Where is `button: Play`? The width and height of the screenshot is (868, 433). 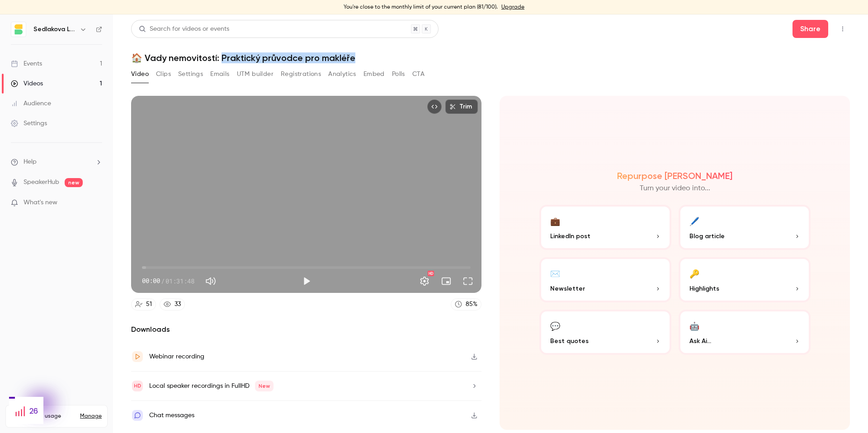 button: Play is located at coordinates (307, 281).